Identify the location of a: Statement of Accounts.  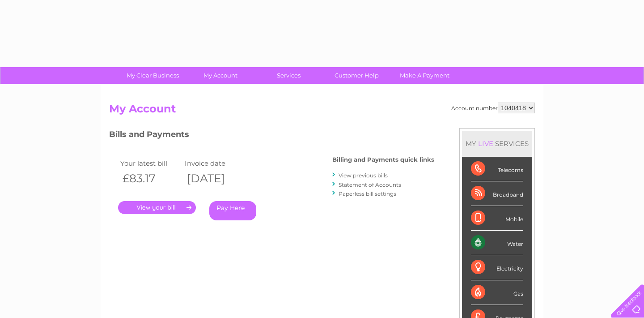
(370, 184).